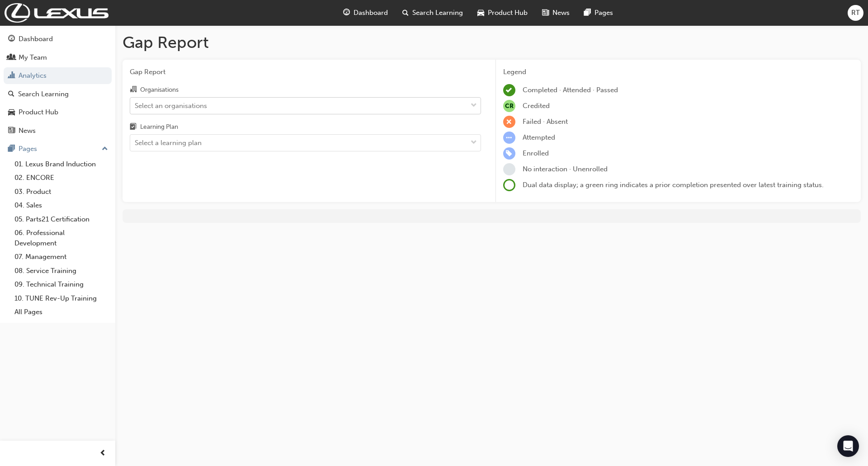 The width and height of the screenshot is (868, 466). I want to click on a: pages-iconPages, so click(599, 13).